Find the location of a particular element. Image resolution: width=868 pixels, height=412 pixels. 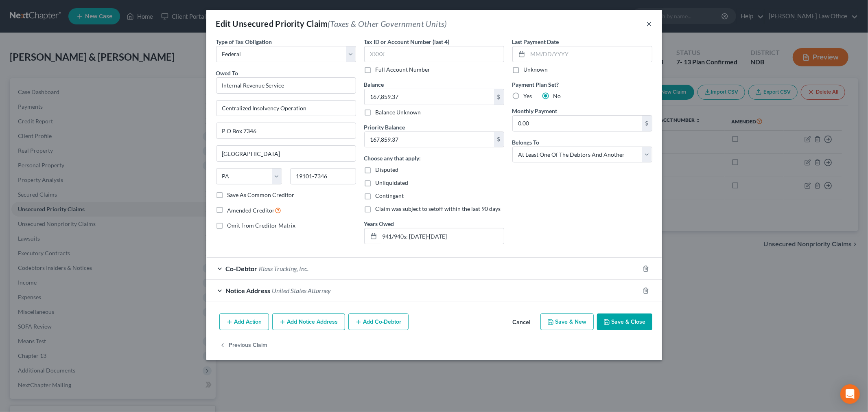

label: Balance is located at coordinates (374, 84).